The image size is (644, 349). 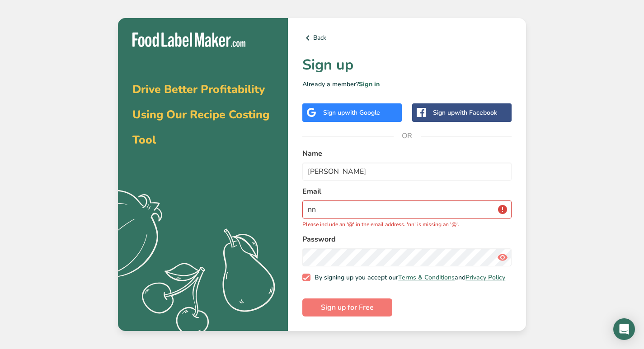 I want to click on label: Email, so click(x=407, y=191).